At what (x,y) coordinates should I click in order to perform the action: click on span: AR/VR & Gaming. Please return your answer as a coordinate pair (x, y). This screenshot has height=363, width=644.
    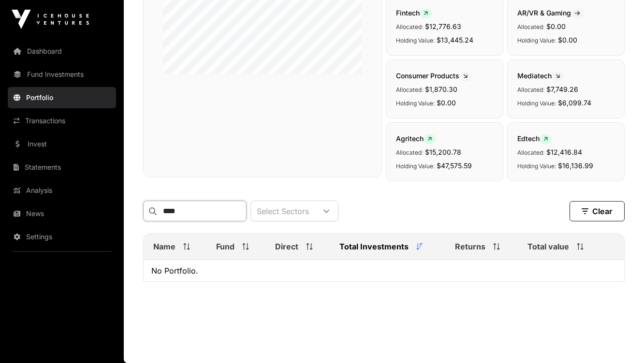
    Looking at the image, I should click on (551, 13).